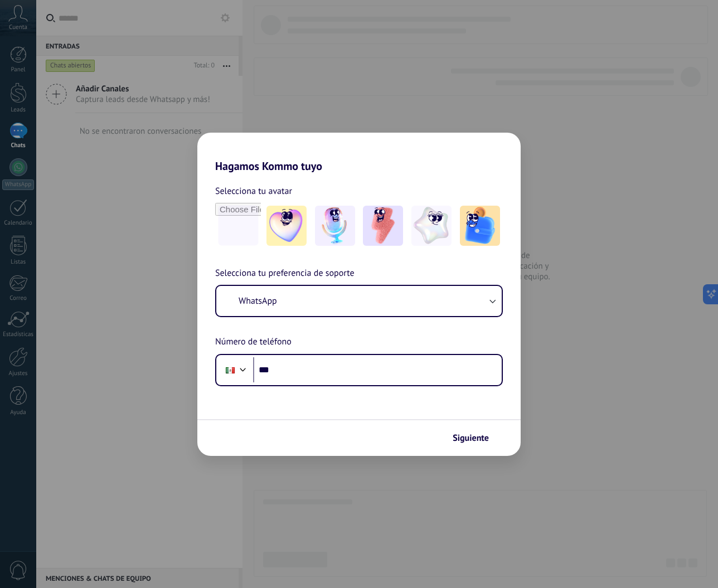  I want to click on span: Siguiente, so click(470, 438).